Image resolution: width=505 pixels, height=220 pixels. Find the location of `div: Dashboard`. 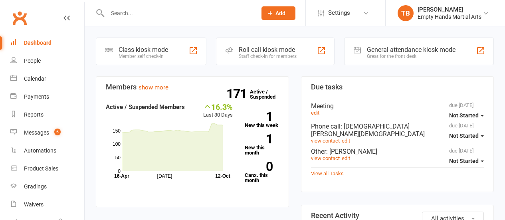

div: Dashboard is located at coordinates (38, 43).